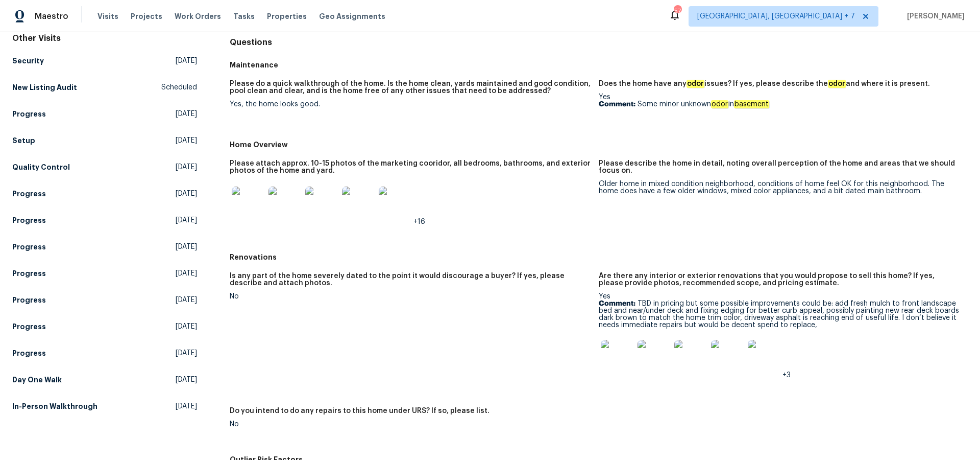 This screenshot has height=460, width=980. I want to click on span: Visits, so click(108, 17).